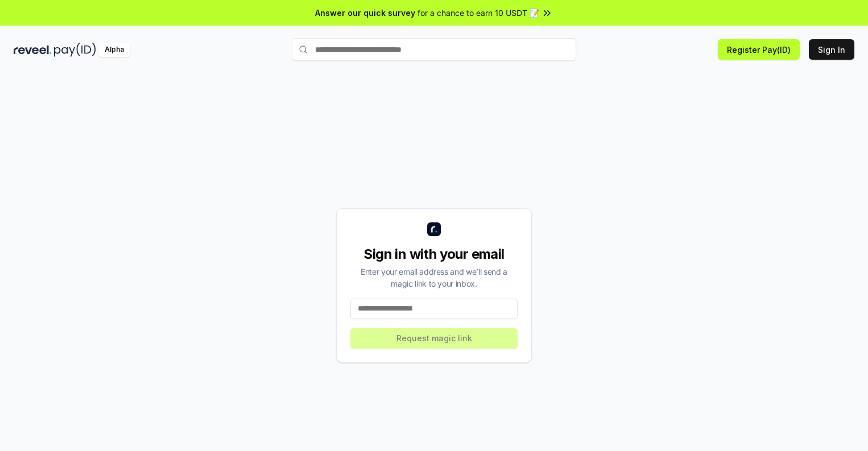 Image resolution: width=868 pixels, height=451 pixels. Describe the element at coordinates (114, 49) in the screenshot. I see `div: Alpha` at that location.